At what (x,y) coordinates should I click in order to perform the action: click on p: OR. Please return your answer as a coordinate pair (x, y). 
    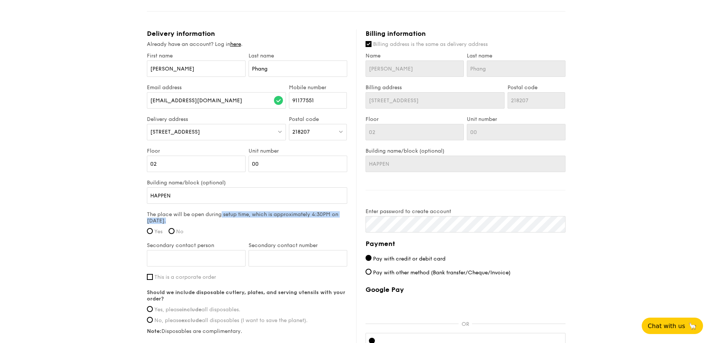
    Looking at the image, I should click on (465, 324).